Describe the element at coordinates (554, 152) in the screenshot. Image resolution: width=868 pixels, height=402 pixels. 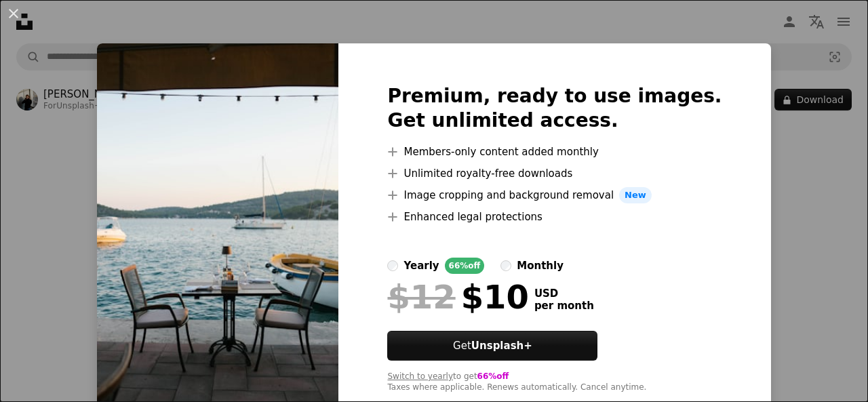
I see `li: Members-only content added monthly` at that location.